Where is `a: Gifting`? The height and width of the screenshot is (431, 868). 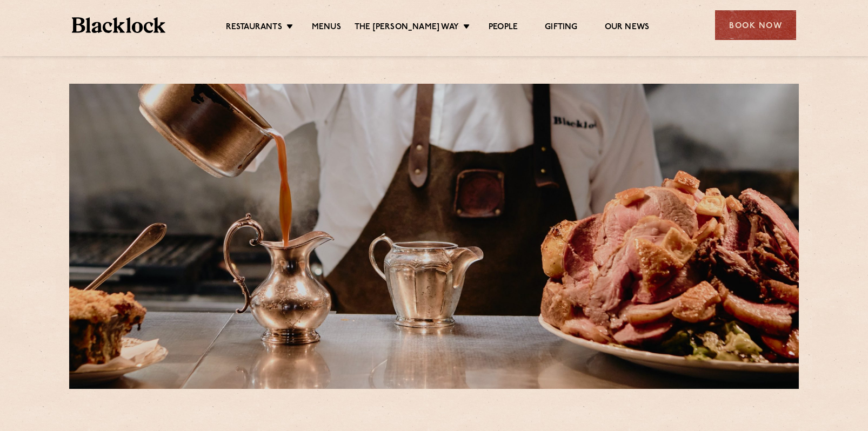 a: Gifting is located at coordinates (561, 28).